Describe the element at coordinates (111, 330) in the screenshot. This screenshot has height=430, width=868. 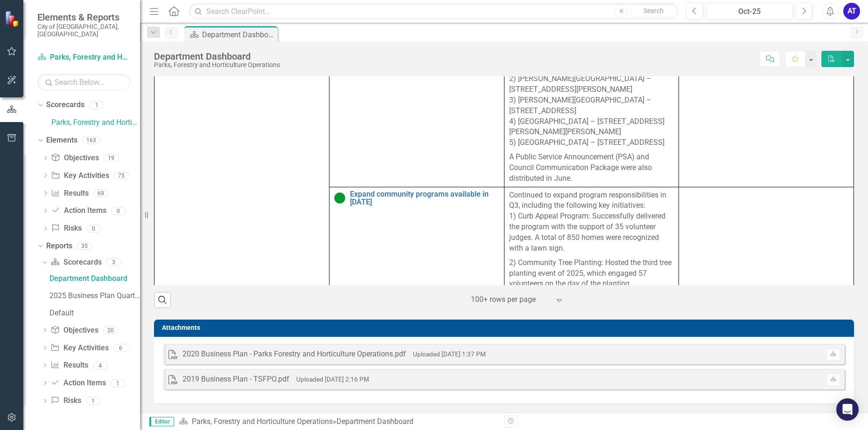
I see `div: 20` at that location.